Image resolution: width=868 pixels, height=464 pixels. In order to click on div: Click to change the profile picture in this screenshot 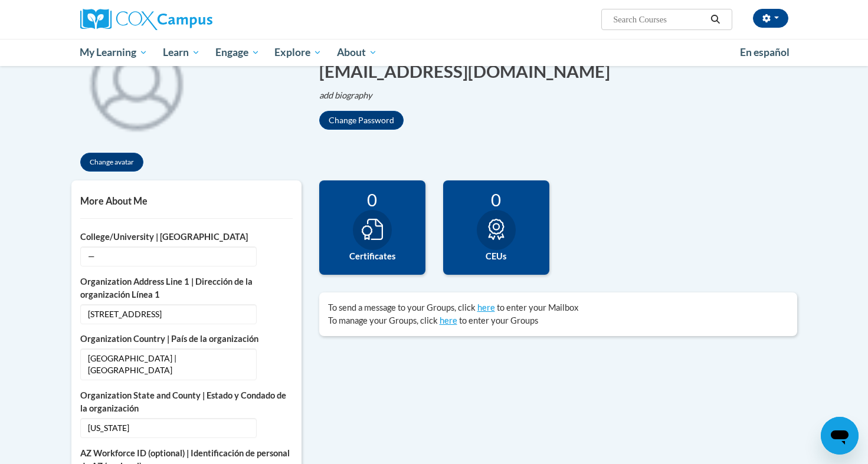, I will do `click(136, 82)`.